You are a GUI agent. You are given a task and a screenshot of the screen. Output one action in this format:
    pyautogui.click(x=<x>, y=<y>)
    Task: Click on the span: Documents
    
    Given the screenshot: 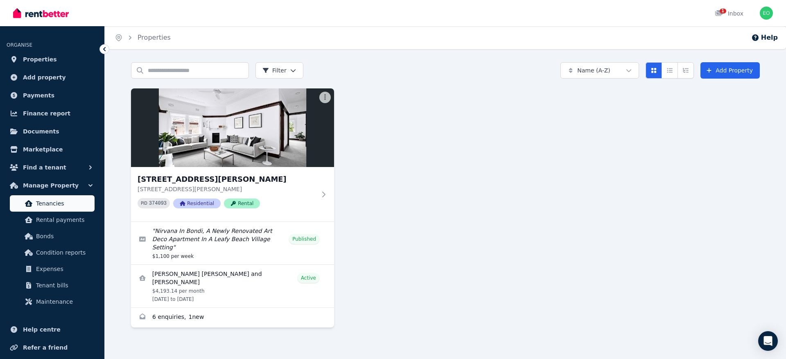 What is the action you would take?
    pyautogui.click(x=41, y=131)
    